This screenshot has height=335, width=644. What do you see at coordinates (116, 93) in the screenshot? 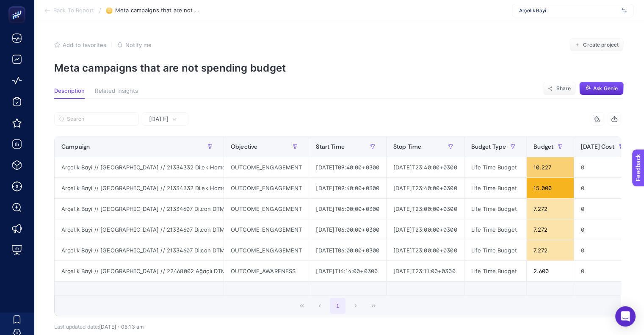
I see `button: Related Insights` at bounding box center [116, 93].